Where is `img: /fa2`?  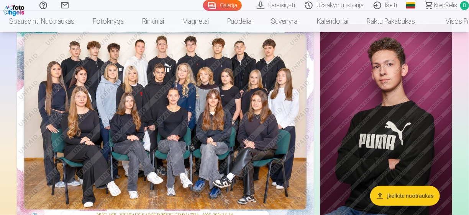 img: /fa2 is located at coordinates (15, 10).